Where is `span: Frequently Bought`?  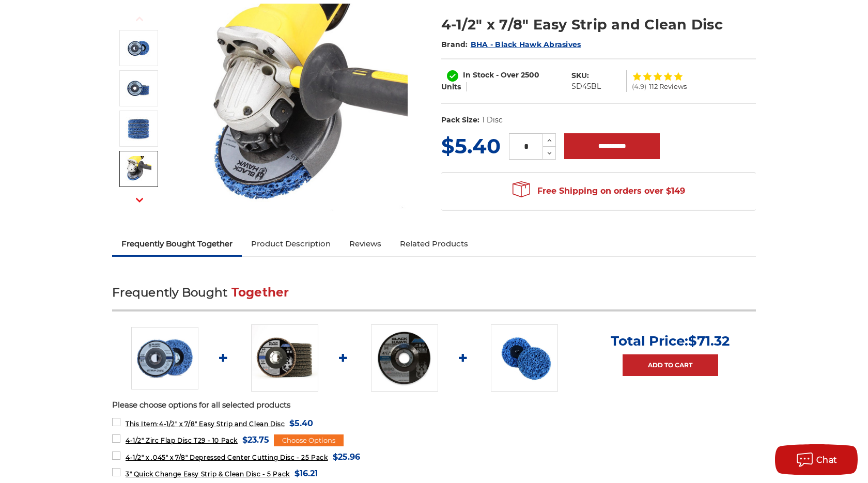
span: Frequently Bought is located at coordinates (169, 292).